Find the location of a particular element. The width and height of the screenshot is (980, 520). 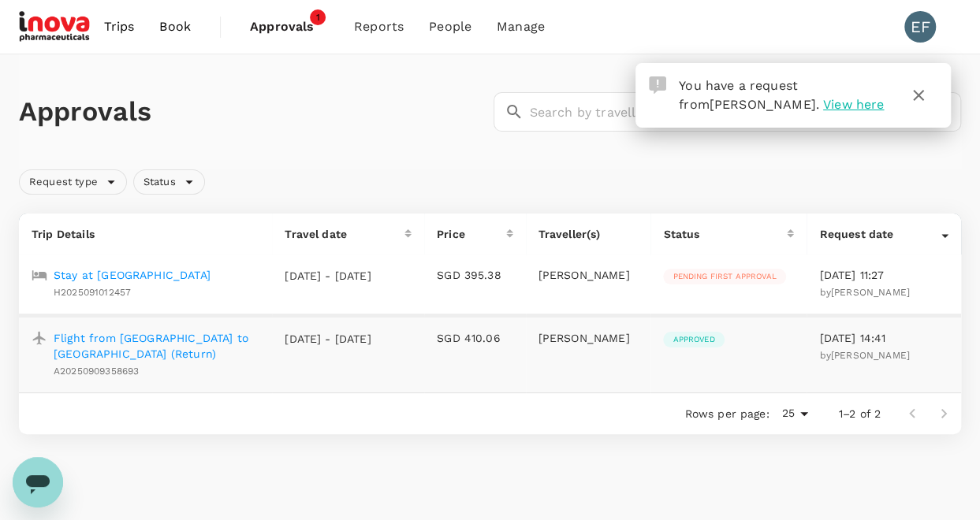

span: Trips is located at coordinates (119, 27).